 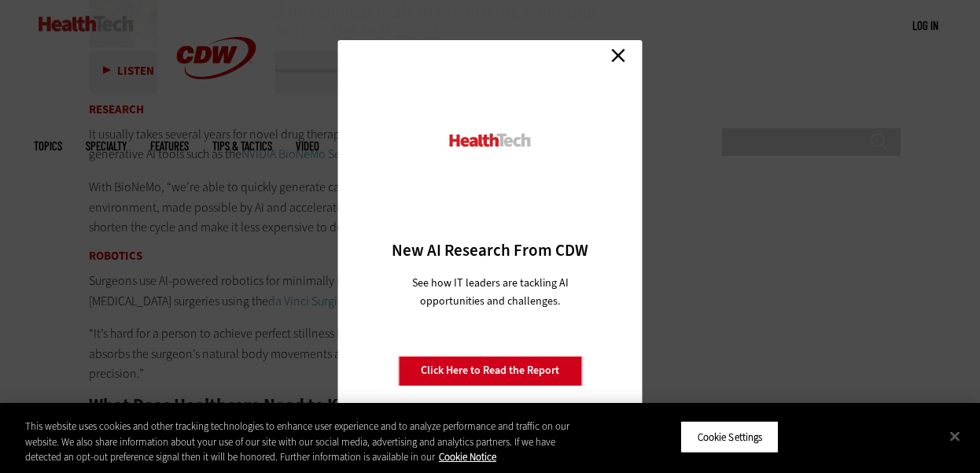 I want to click on p: See how IT leaders are tackling AI opportunities and challenges., so click(x=490, y=292).